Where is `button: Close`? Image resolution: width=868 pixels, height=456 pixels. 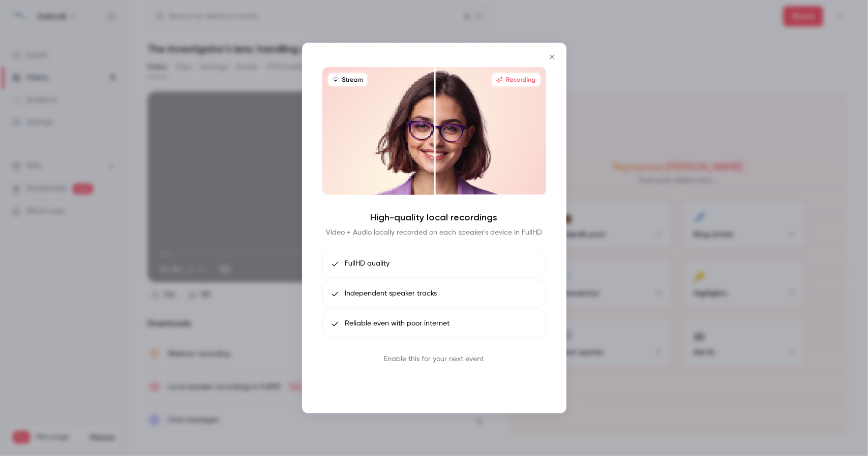 button: Close is located at coordinates (552, 57).